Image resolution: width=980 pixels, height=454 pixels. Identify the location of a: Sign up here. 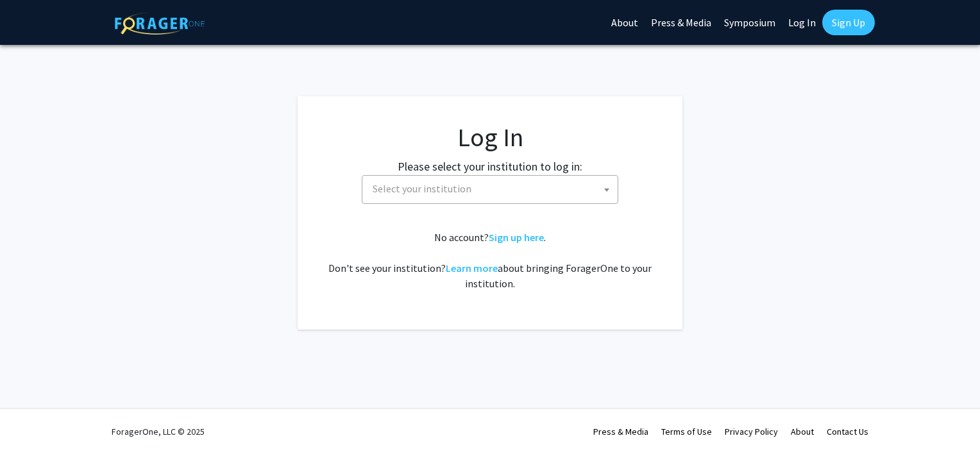
(516, 237).